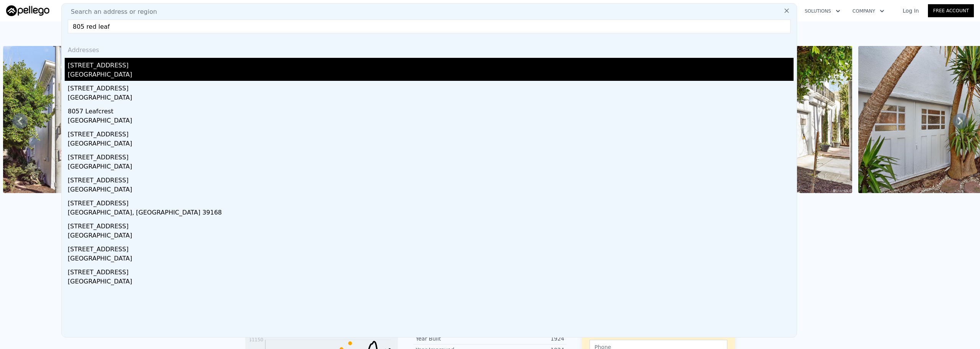 The height and width of the screenshot is (349, 980). What do you see at coordinates (113, 120) in the screenshot?
I see `img: Sale: 59829285 Parcel: 55682652` at bounding box center [113, 120].